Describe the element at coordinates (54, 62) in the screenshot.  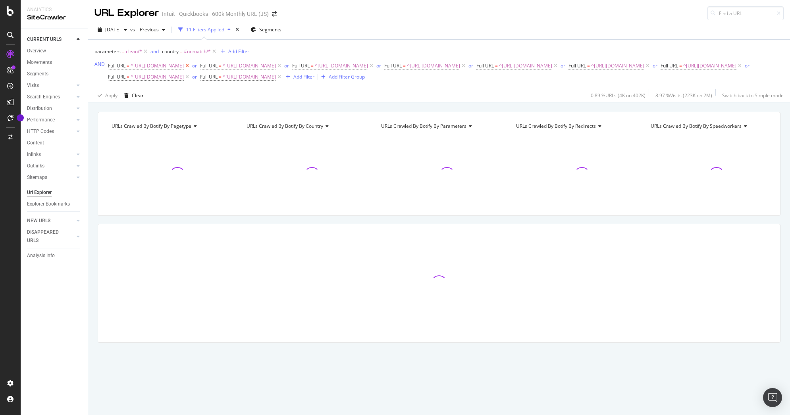
I see `a: Movements` at that location.